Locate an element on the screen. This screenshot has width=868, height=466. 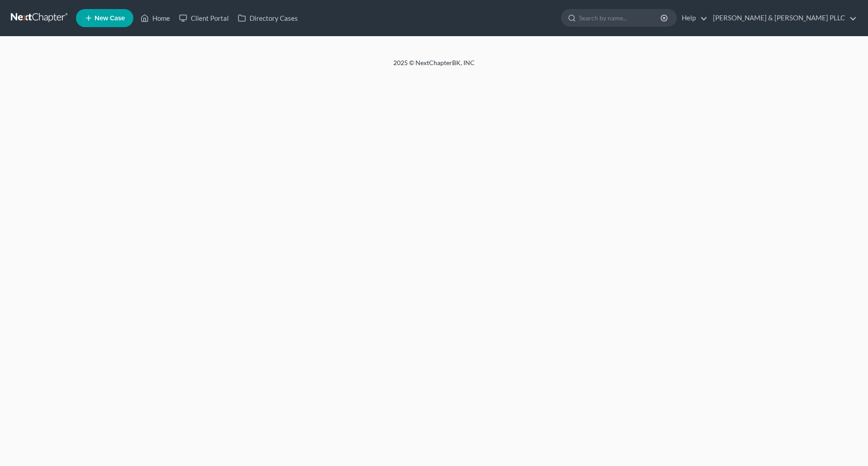
a: Help is located at coordinates (692, 18).